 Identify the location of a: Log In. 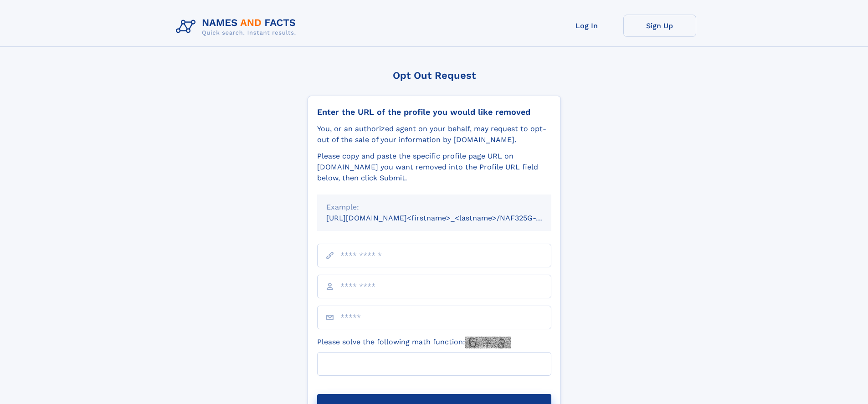
(587, 25).